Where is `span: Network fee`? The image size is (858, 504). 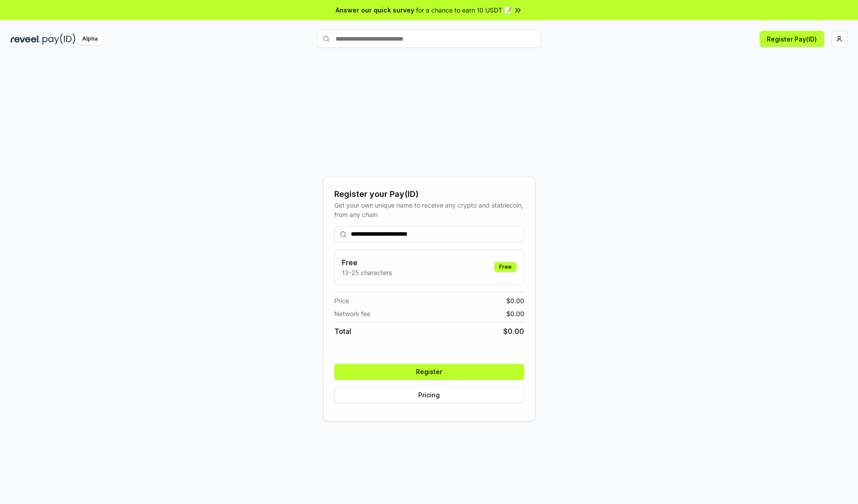 span: Network fee is located at coordinates (352, 314).